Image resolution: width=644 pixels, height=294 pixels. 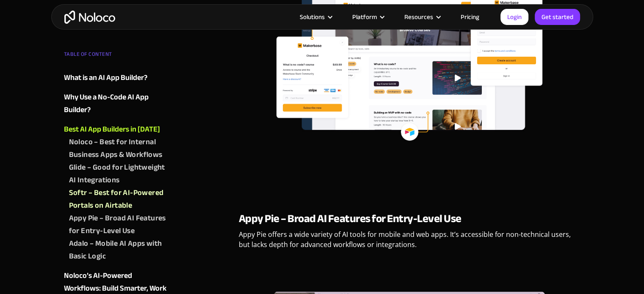 What do you see at coordinates (118, 174) in the screenshot?
I see `div: Glide – Good for Lightweight AI Integrations` at bounding box center [118, 174].